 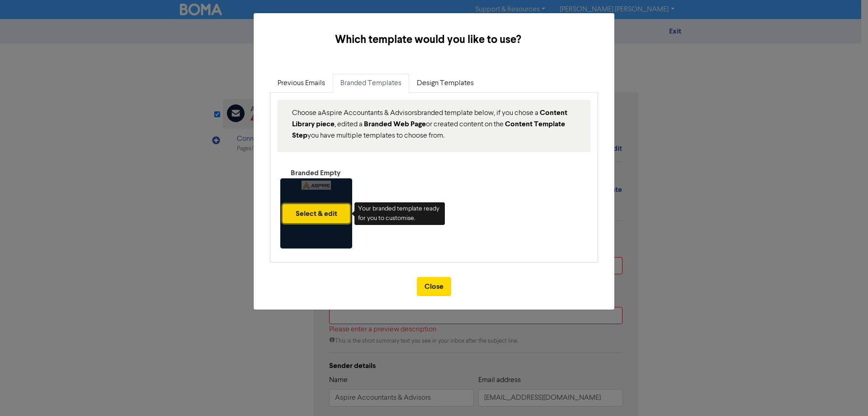 I want to click on strong: Branded Web Page, so click(x=395, y=124).